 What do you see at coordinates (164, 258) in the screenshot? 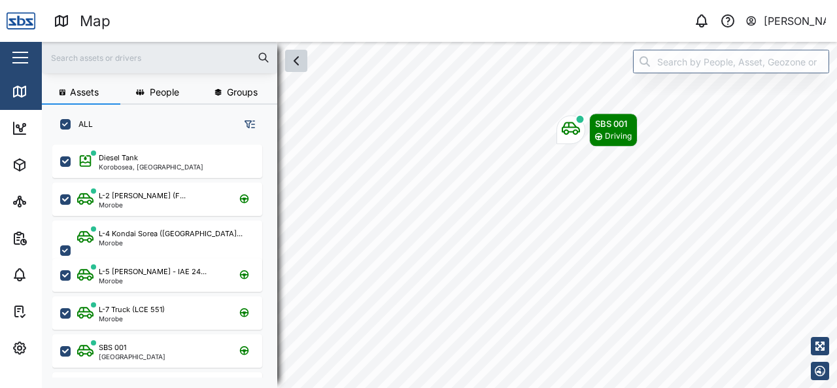
I see `div: grid` at bounding box center [164, 258].